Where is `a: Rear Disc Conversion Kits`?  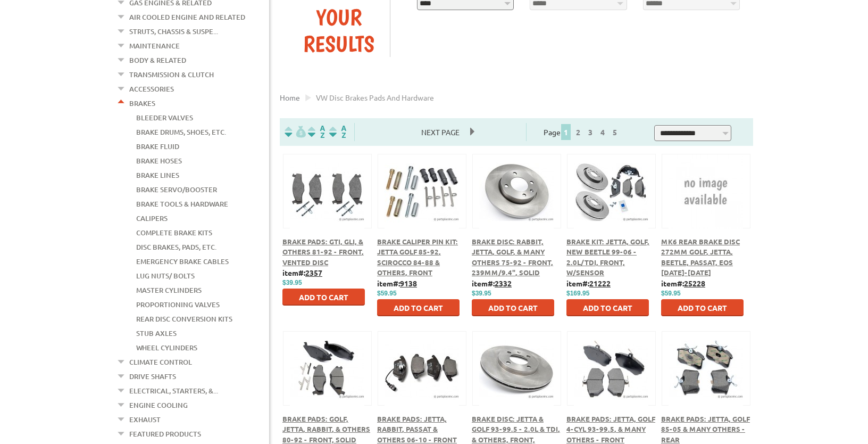
a: Rear Disc Conversion Kits is located at coordinates (184, 318).